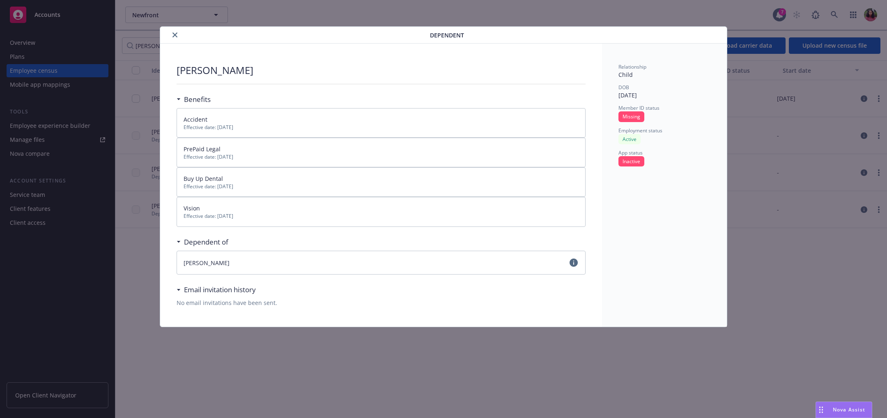 The height and width of the screenshot is (418, 887). Describe the element at coordinates (444, 177) in the screenshot. I see `div: details for plan Dependent` at that location.